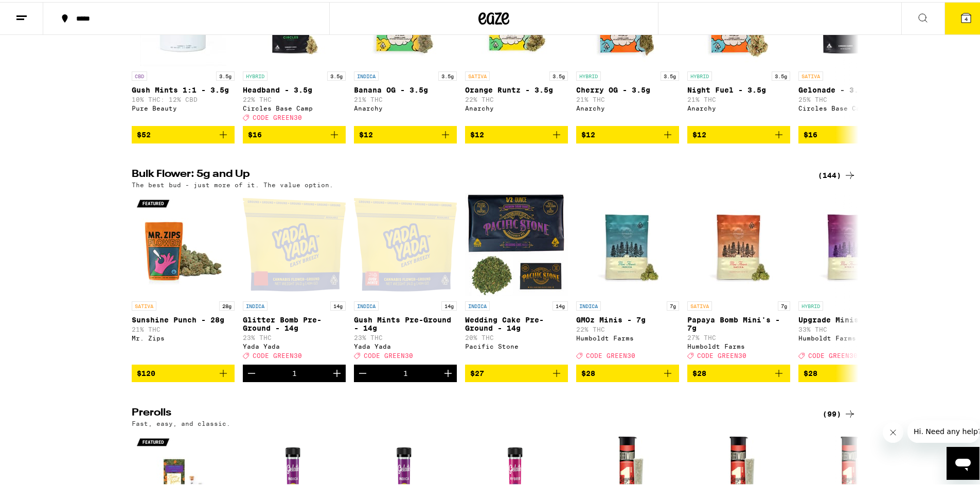 The height and width of the screenshot is (486, 980). Describe the element at coordinates (966, 17) in the screenshot. I see `span: 4` at that location.